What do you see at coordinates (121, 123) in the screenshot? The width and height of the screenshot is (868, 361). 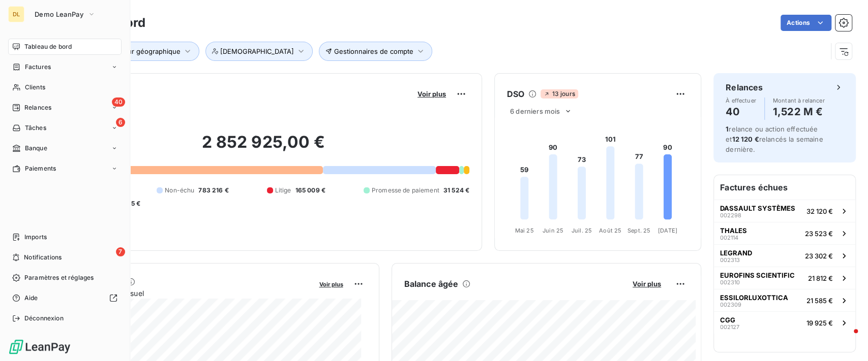 I see `span: 6` at bounding box center [121, 123].